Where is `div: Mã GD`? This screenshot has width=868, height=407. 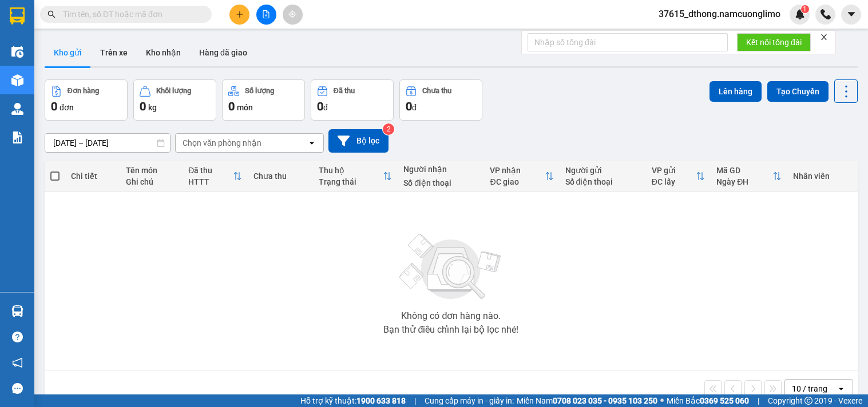 div: Mã GD is located at coordinates (745, 171).